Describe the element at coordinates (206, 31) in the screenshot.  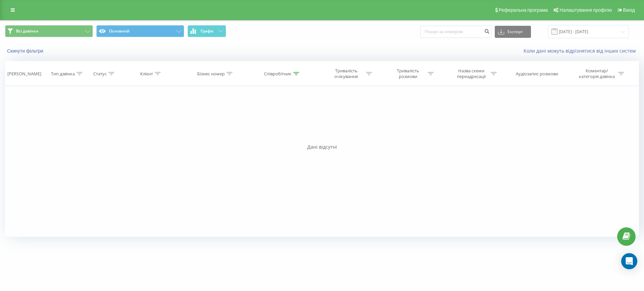
I see `button: Графік` at that location.